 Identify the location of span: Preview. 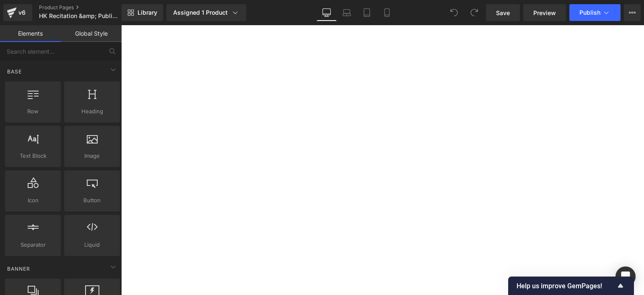
(545, 13).